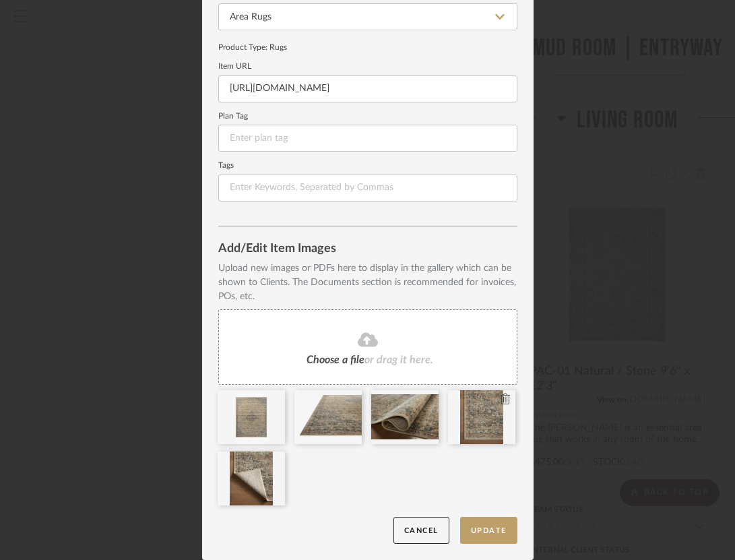 The height and width of the screenshot is (560, 735). I want to click on input: Enter Keywords, Separated by Commas, so click(368, 188).